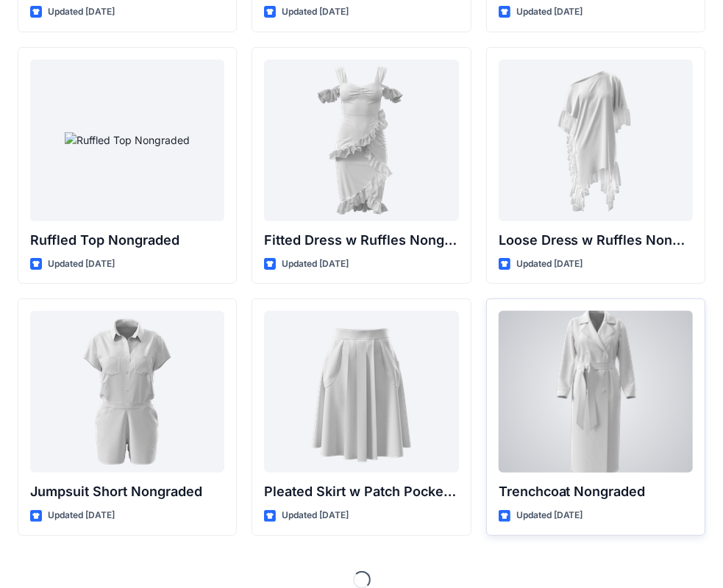 The height and width of the screenshot is (588, 723). What do you see at coordinates (127, 241) in the screenshot?
I see `p: Ruffled Top Nongraded` at bounding box center [127, 241].